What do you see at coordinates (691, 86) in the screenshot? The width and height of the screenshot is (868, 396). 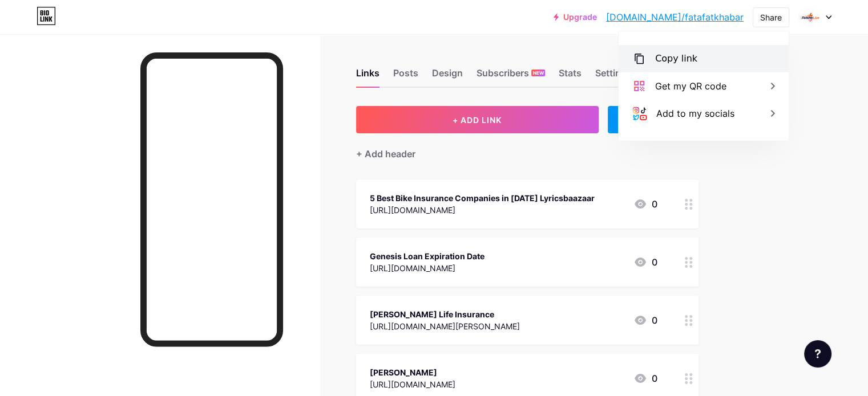 I see `div: Get my QR code` at bounding box center [691, 86].